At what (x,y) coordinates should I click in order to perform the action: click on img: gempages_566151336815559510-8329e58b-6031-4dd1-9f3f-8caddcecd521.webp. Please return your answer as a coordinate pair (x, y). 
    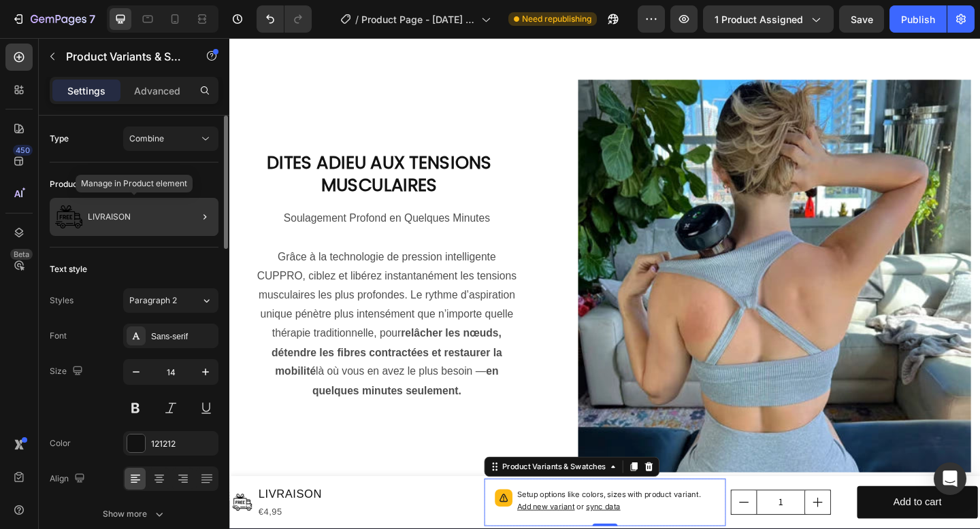
    Looking at the image, I should click on (593, 259).